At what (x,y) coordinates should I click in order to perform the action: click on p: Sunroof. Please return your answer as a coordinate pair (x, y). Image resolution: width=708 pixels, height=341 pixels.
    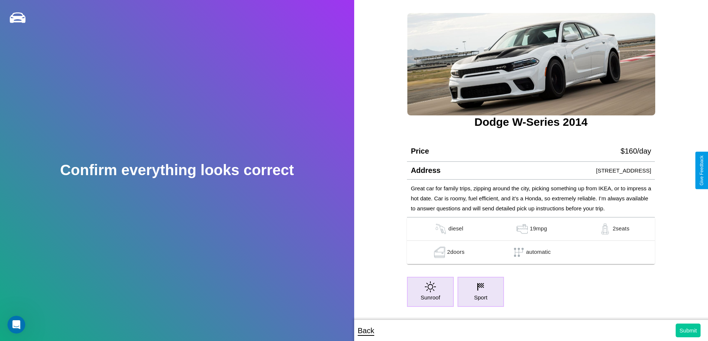
    Looking at the image, I should click on (430, 298).